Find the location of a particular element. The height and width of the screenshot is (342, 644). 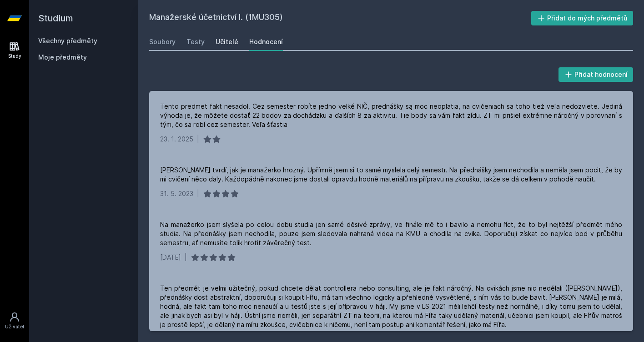

a: Testy is located at coordinates (195, 42).